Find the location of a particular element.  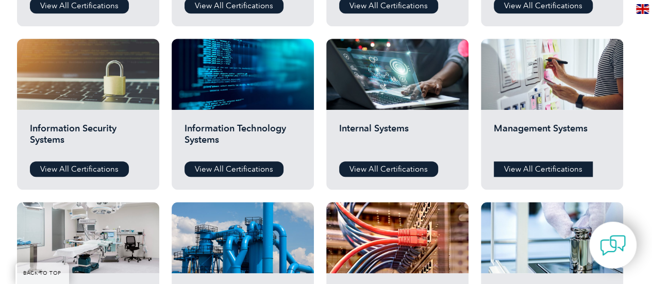

img: contact-chat.png is located at coordinates (613, 245).